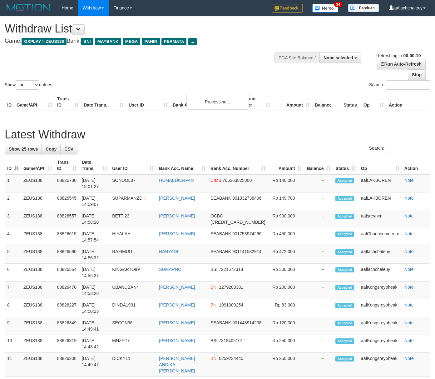 The width and height of the screenshot is (435, 379). Describe the element at coordinates (170, 269) in the screenshot. I see `a: SUMARNO` at that location.